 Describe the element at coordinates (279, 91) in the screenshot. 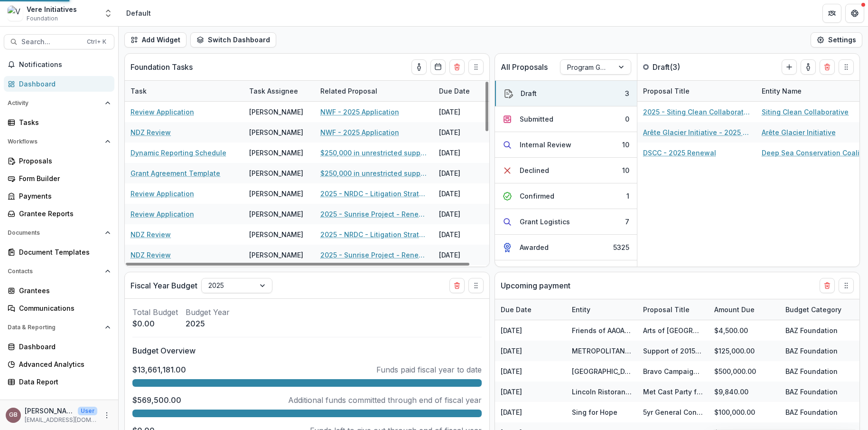

I see `div: Task Assignee` at that location.